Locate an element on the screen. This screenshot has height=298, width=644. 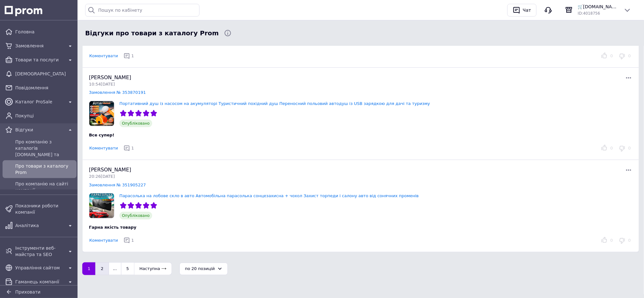
button: 5 is located at coordinates (127, 268).